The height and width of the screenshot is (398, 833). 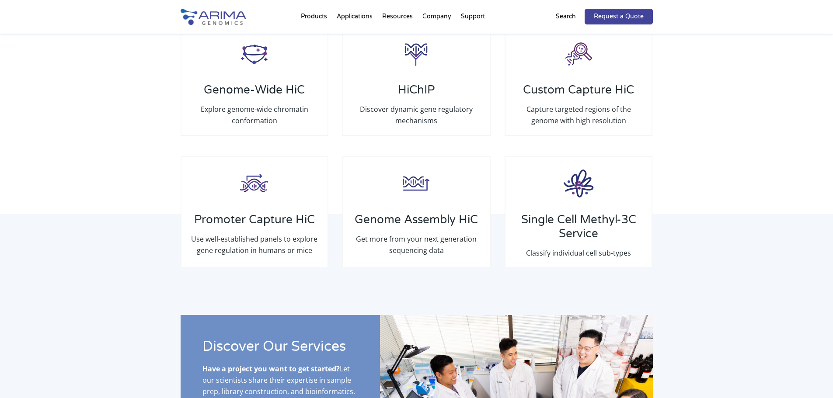 I want to click on p: Get more from your next generation sequencing data, so click(x=416, y=245).